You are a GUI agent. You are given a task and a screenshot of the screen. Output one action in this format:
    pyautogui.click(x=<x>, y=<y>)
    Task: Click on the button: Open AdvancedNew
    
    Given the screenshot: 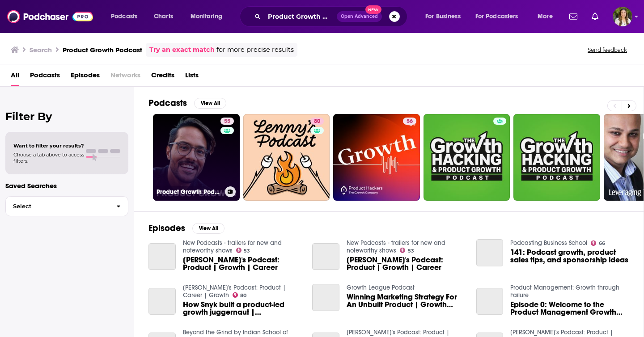 What is the action you would take?
    pyautogui.click(x=359, y=17)
    